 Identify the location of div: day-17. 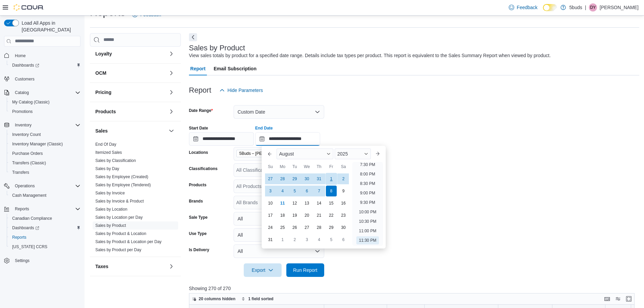
(271, 216).